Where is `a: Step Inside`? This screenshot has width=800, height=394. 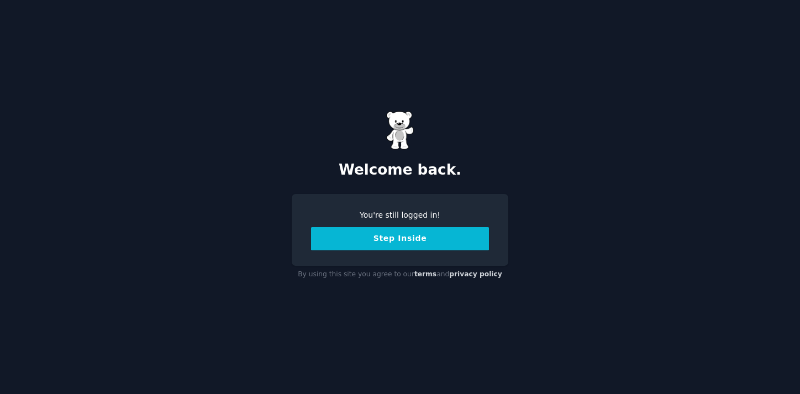 a: Step Inside is located at coordinates (400, 238).